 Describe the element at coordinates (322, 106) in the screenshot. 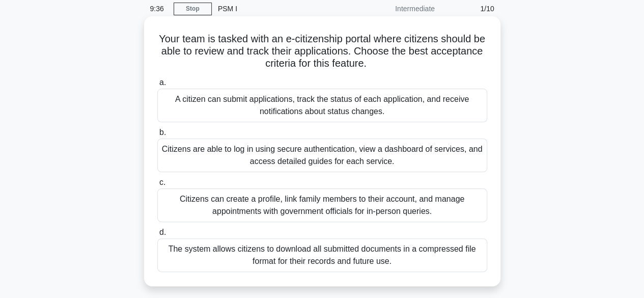

I see `div: A citizen can submit applications, track the status of each application, and receive notification...` at that location.